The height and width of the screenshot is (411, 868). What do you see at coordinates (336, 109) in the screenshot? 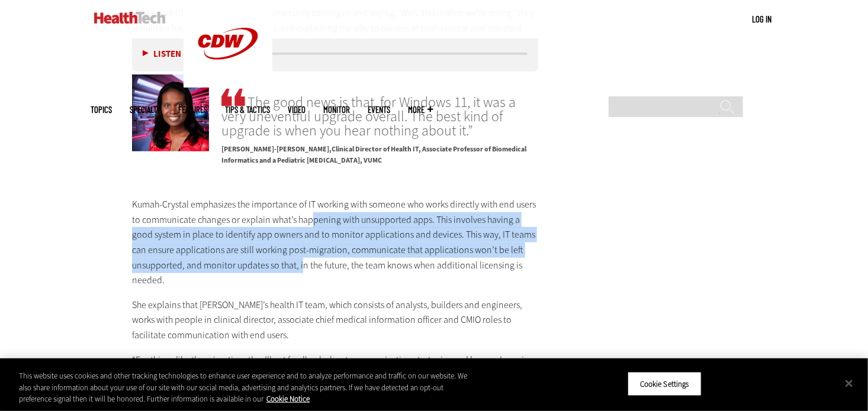
I see `a: MonITor` at bounding box center [336, 109].